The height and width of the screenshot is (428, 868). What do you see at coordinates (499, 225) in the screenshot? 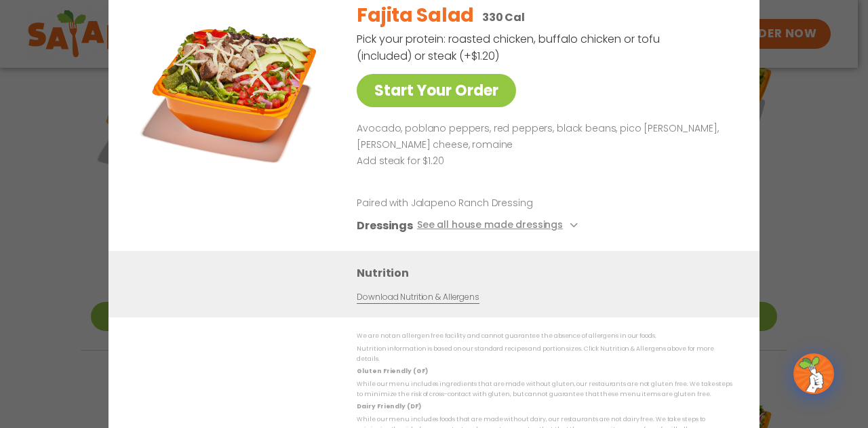
I see `button: See all house made dressings` at bounding box center [499, 225].